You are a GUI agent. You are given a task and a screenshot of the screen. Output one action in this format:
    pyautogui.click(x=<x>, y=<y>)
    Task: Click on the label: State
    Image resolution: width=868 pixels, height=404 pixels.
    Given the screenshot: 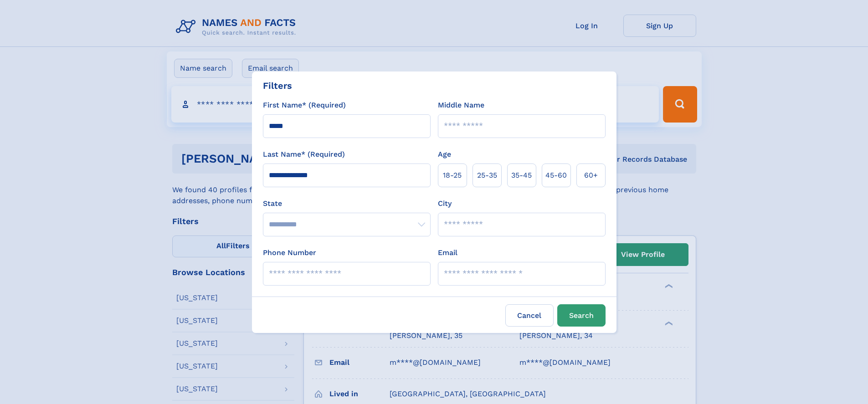 What is the action you would take?
    pyautogui.click(x=346, y=203)
    